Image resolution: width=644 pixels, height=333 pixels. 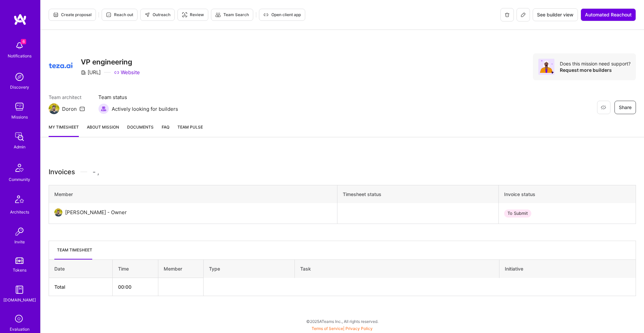 What do you see at coordinates (190, 130) in the screenshot?
I see `a: Team Pulse` at bounding box center [190, 130].